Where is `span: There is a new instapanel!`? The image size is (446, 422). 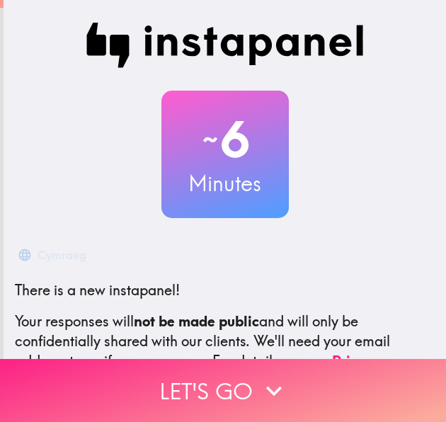 span: There is a new instapanel! is located at coordinates (97, 290).